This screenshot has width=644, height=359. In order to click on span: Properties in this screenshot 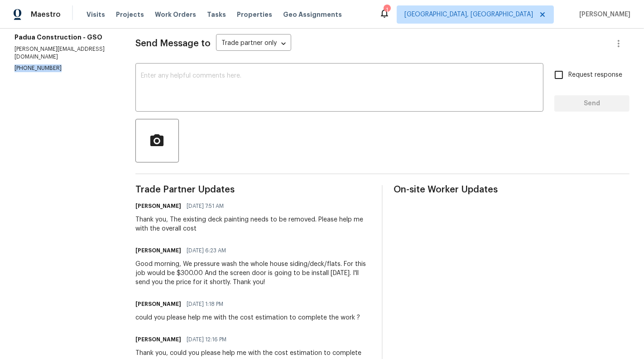, I will do `click(255, 14)`.